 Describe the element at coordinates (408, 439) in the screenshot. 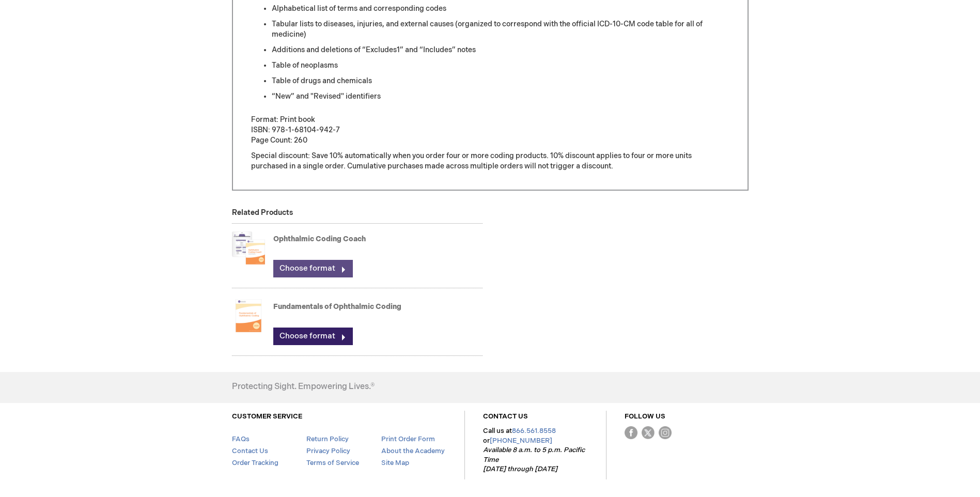

I see `a: Print Order Form` at that location.